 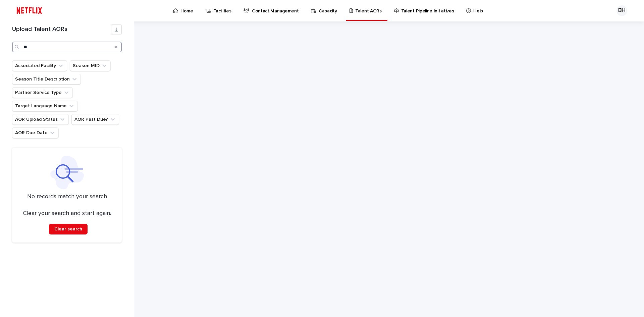 I want to click on p: No records match your search, so click(x=67, y=197).